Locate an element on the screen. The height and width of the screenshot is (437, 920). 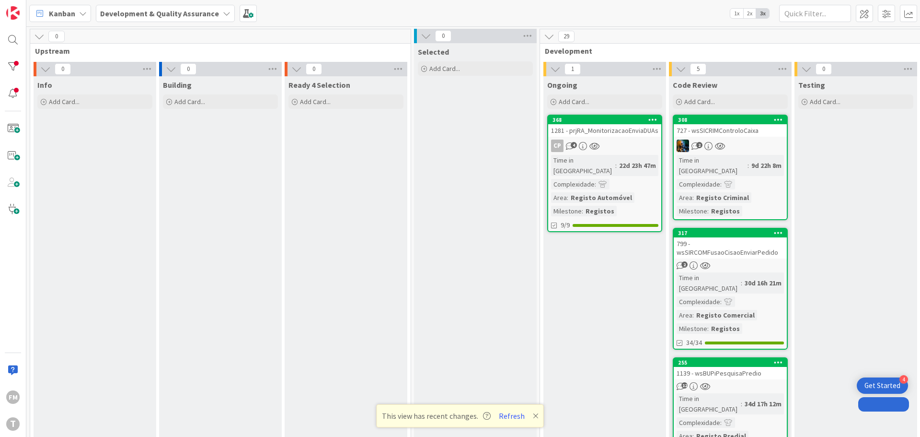
div: Registo Criminal is located at coordinates (723, 197).